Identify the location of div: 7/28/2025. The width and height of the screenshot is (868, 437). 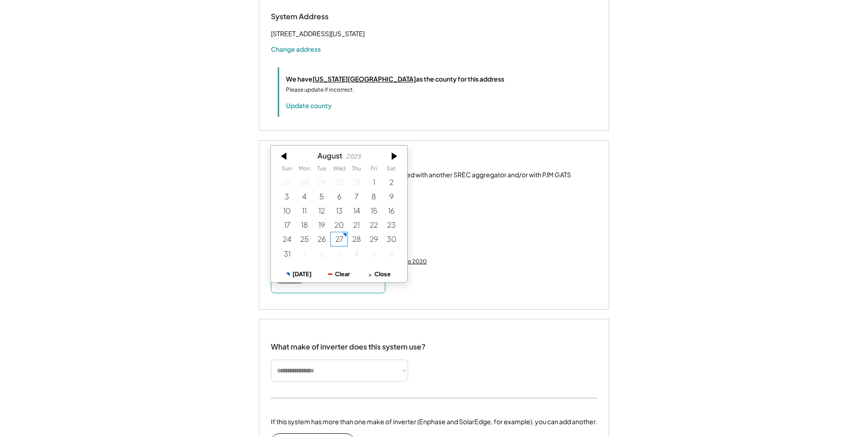
(304, 182).